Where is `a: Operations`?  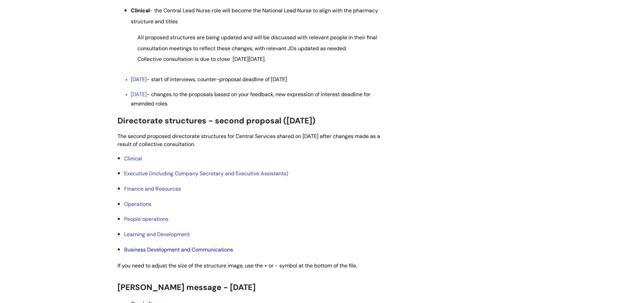
a: Operations is located at coordinates (138, 204).